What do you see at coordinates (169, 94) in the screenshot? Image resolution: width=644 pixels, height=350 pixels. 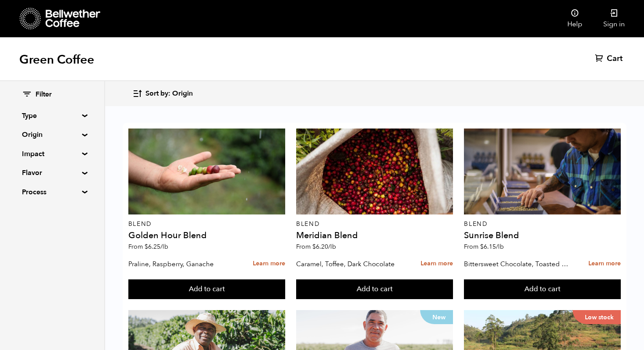 I see `span: Sort by: Origin` at bounding box center [169, 94].